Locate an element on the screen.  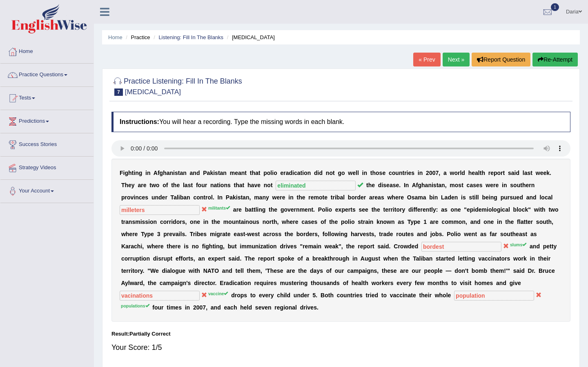
b: F is located at coordinates (121, 173).